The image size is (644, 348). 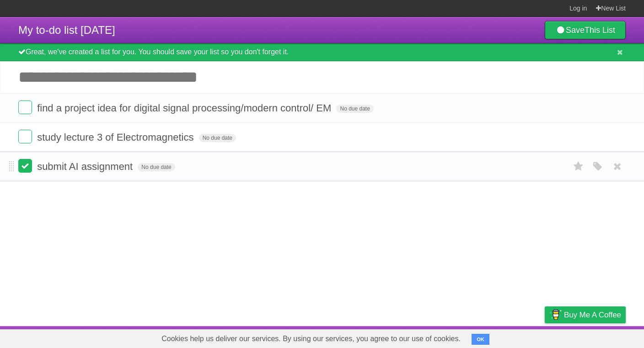 What do you see at coordinates (86, 166) in the screenshot?
I see `span: submit AI assignment` at bounding box center [86, 166].